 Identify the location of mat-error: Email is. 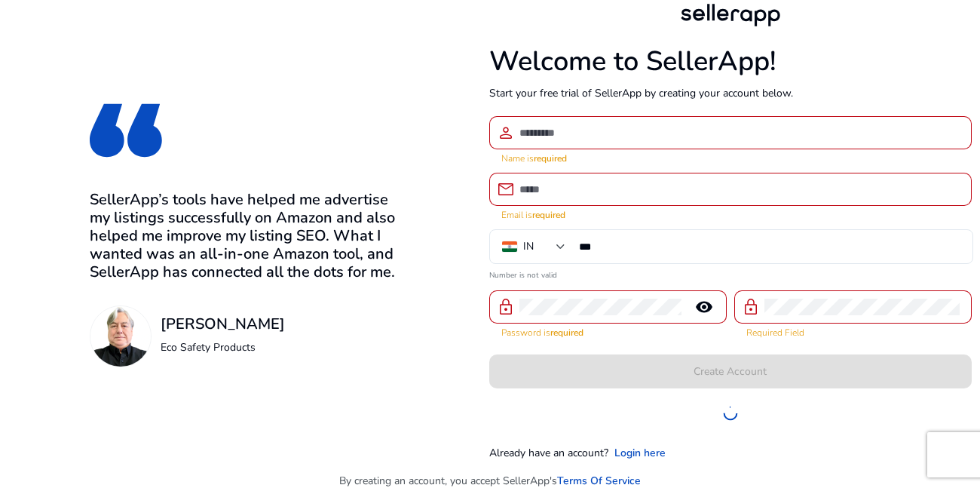
(731, 213).